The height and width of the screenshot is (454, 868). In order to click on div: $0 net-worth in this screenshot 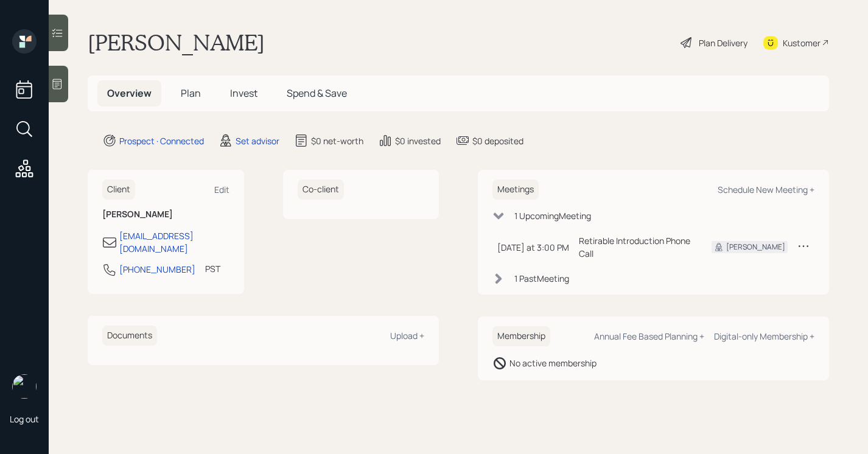, I will do `click(337, 141)`.